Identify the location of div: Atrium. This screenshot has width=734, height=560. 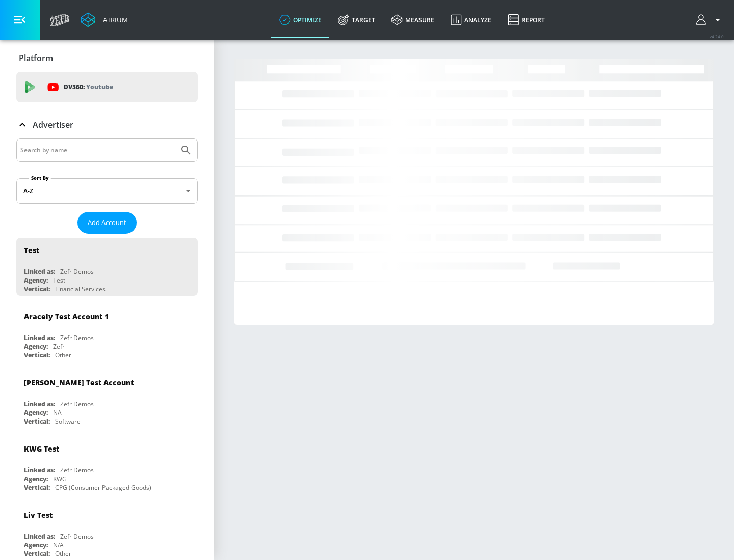
(113, 19).